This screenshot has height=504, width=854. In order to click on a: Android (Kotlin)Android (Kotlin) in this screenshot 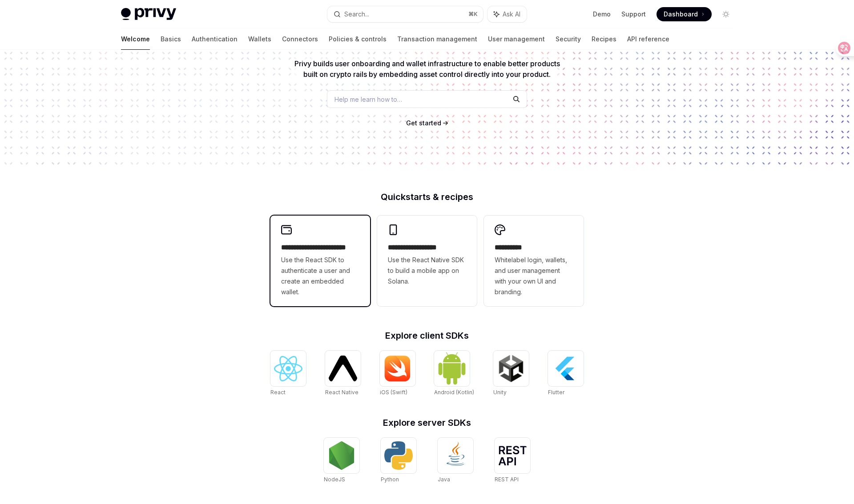, I will do `click(454, 373)`.